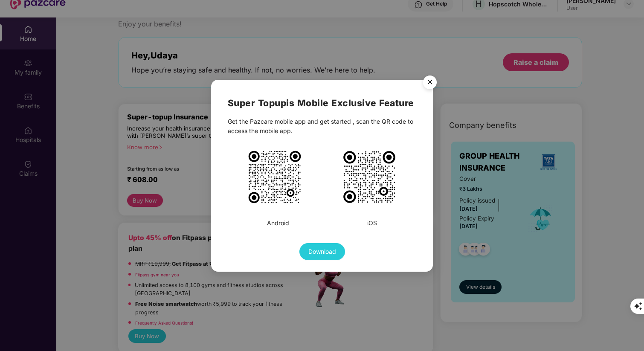 This screenshot has height=351, width=644. What do you see at coordinates (275, 177) in the screenshot?
I see `img: PiA8c3ZnIHdpZHRoPSIxMDE1IiBoZWlnaHQ9IjEwMTUiIHZpZXdCb3g9Ii0xIC0xIDM1IDM1IiB4bWxucz0iaHR0cDovL3d3d...` at bounding box center [275, 177].